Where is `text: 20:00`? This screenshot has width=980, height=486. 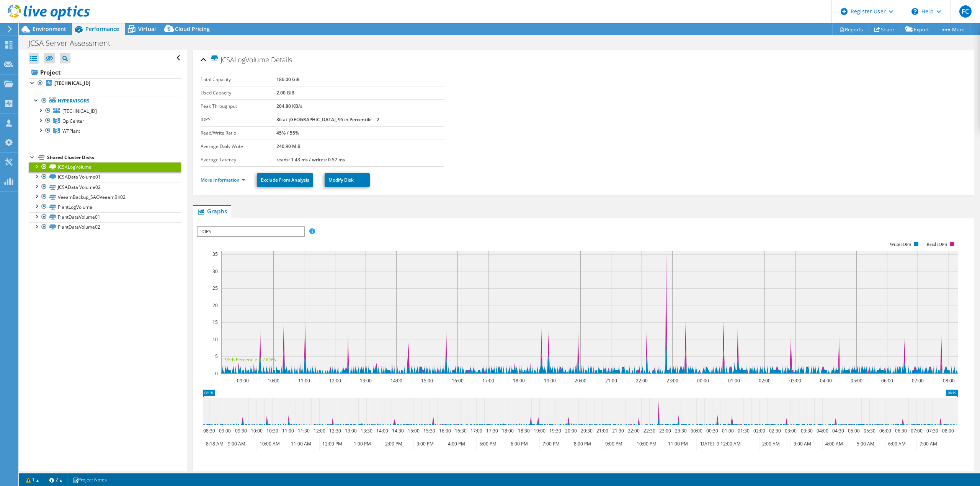 text: 20:00 is located at coordinates (580, 381).